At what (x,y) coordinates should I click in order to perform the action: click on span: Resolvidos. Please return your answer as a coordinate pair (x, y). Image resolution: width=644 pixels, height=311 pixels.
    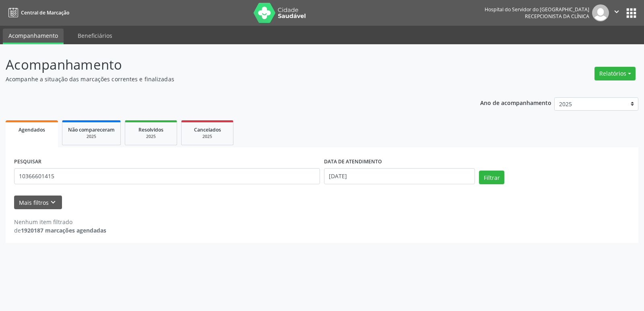
    Looking at the image, I should click on (151, 130).